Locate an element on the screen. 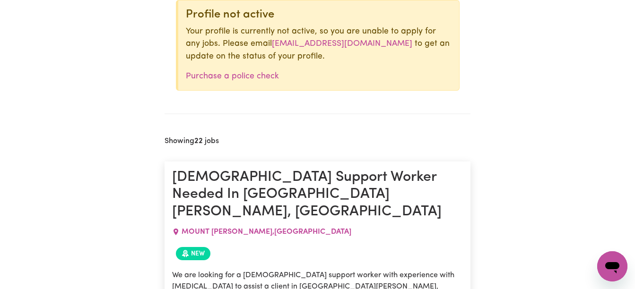  p: Your profile is currently not active, so you are unable to apply for any jobs. Please email to ge... is located at coordinates (319, 44).